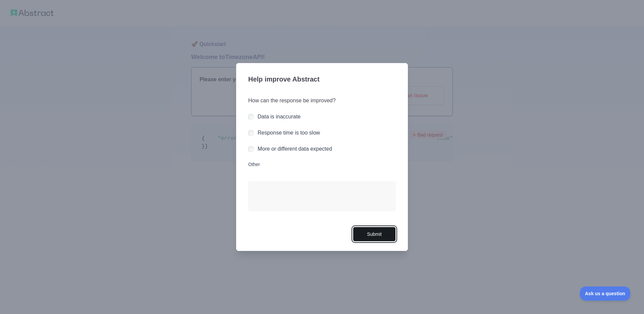 The height and width of the screenshot is (314, 644). Describe the element at coordinates (322, 80) in the screenshot. I see `h3: Help improve Abstract` at that location.